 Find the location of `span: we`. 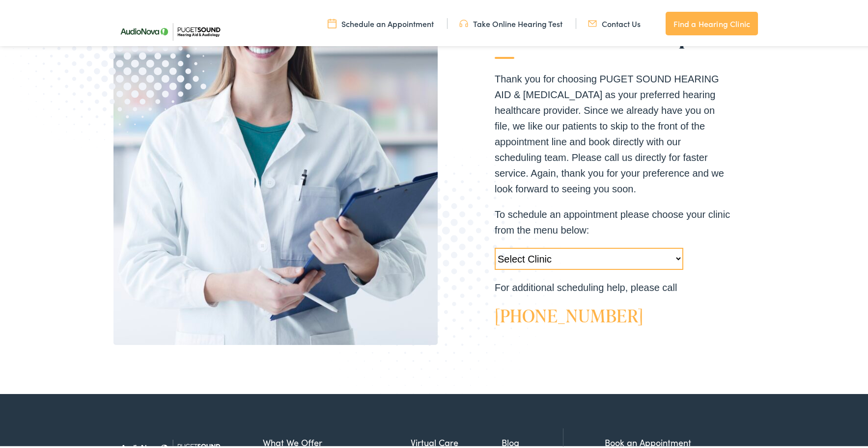

span: we is located at coordinates (620, 28).